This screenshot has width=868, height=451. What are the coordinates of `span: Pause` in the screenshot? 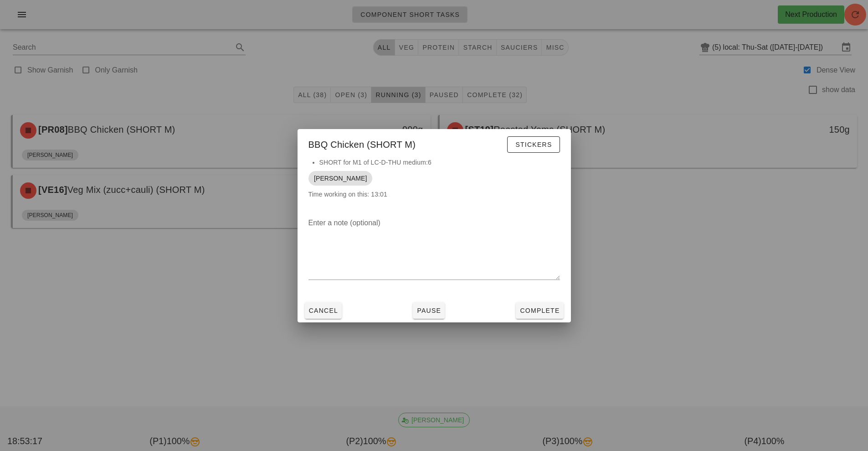 It's located at (429, 311).